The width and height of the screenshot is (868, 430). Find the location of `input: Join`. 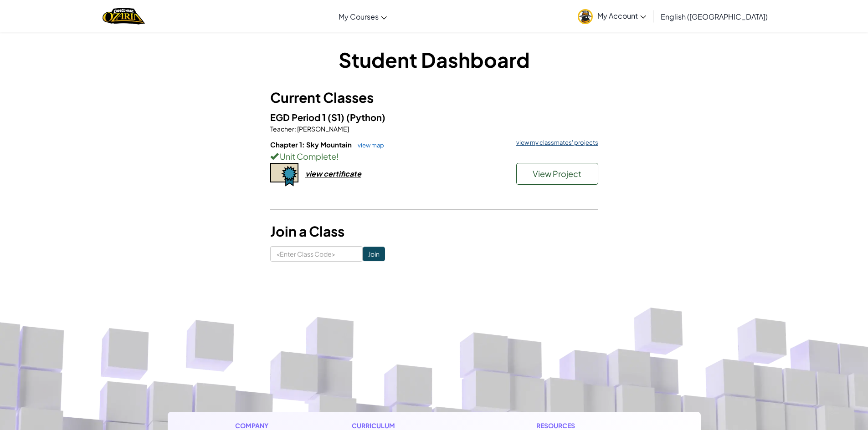

input: Join is located at coordinates (374, 254).